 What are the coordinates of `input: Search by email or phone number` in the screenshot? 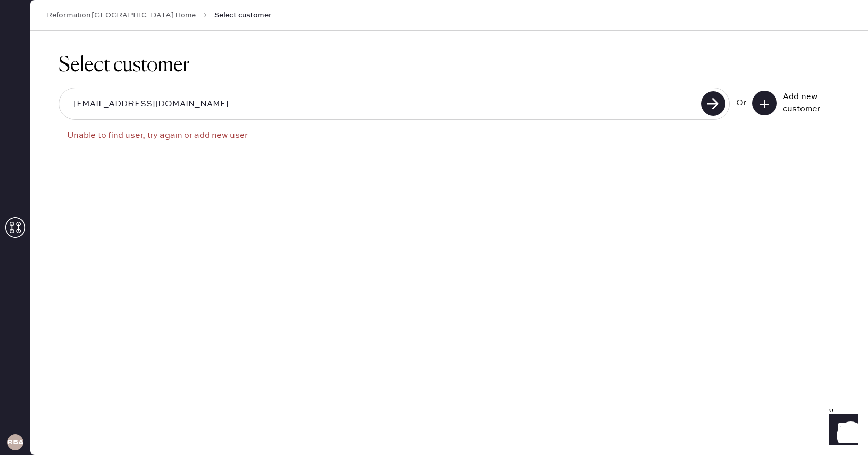 It's located at (382, 104).